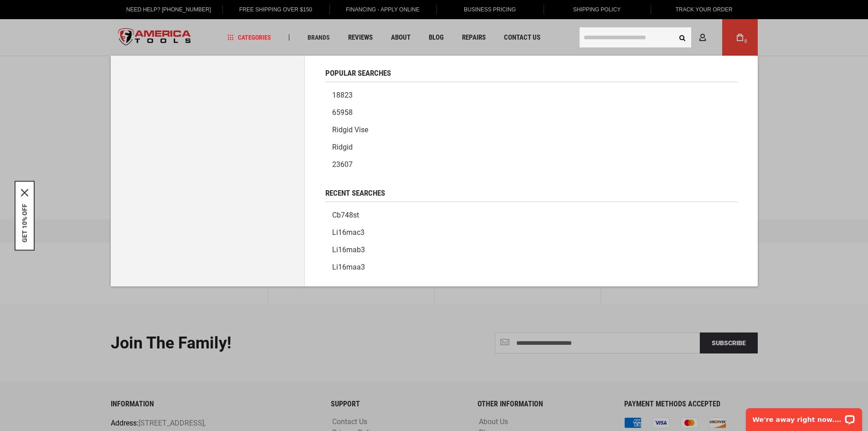 This screenshot has height=431, width=868. Describe the element at coordinates (531, 233) in the screenshot. I see `a: li16mac3` at that location.